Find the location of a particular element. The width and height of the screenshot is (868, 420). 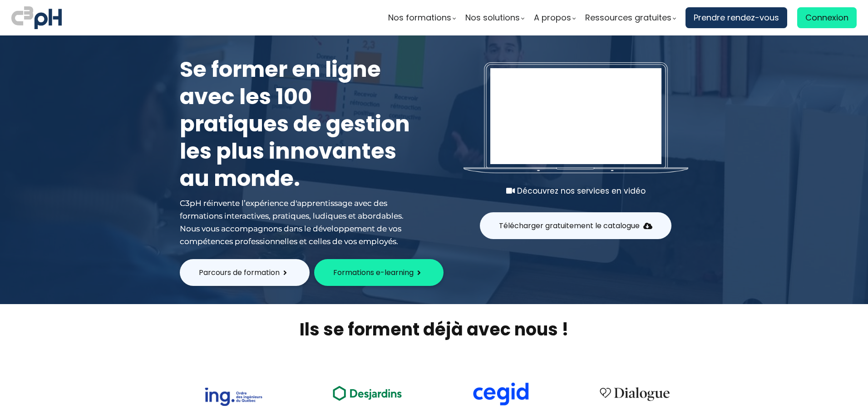

img: cdf238afa6e766054af0b3fe9d0794df.png is located at coordinates (501, 394).